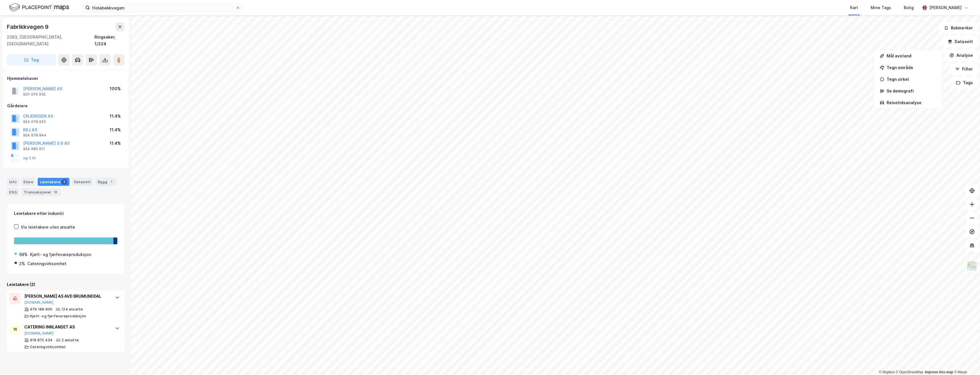  What do you see at coordinates (972, 266) in the screenshot?
I see `img: Z` at bounding box center [972, 266].